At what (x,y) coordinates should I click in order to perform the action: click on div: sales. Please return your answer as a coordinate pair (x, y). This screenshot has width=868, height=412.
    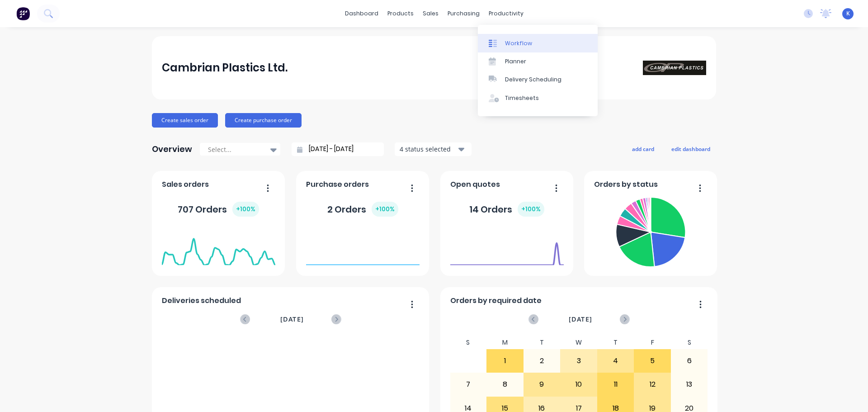
    Looking at the image, I should click on (430, 13).